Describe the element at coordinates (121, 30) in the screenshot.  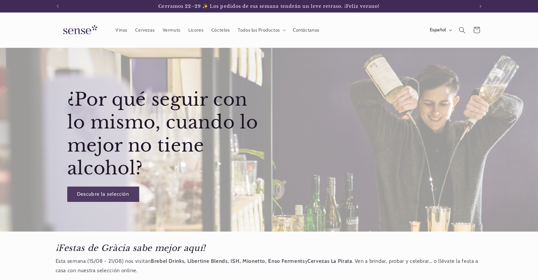
I see `span: Vinos` at that location.